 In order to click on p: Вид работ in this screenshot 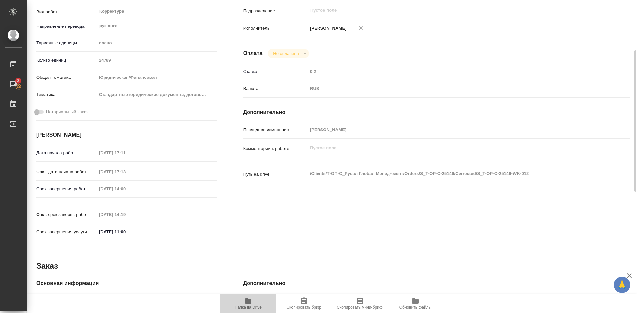, I will do `click(66, 12)`.